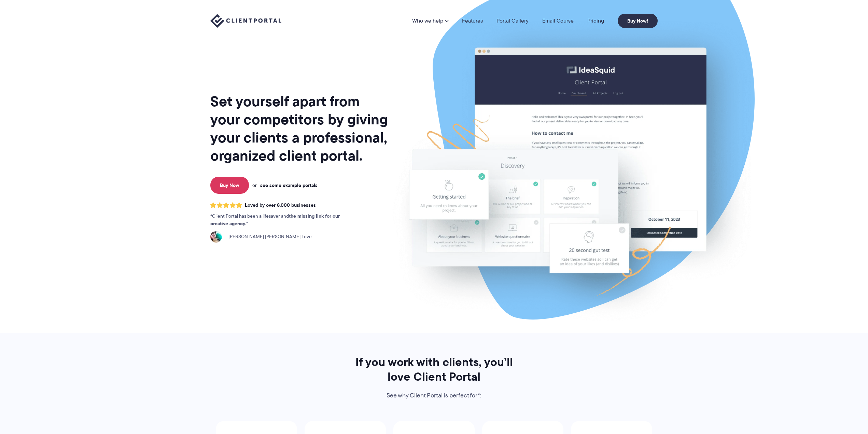  I want to click on a: Portal Gallery, so click(513, 21).